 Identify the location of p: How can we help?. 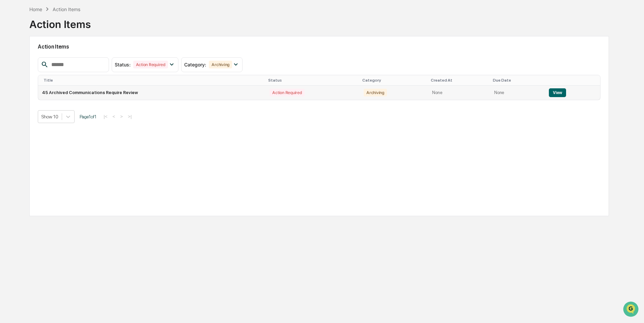
(65, 19).